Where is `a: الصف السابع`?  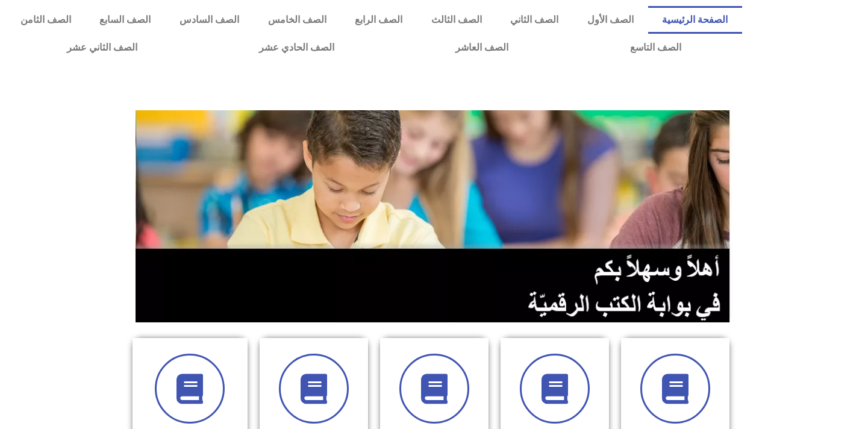
a: الصف السابع is located at coordinates (126, 20).